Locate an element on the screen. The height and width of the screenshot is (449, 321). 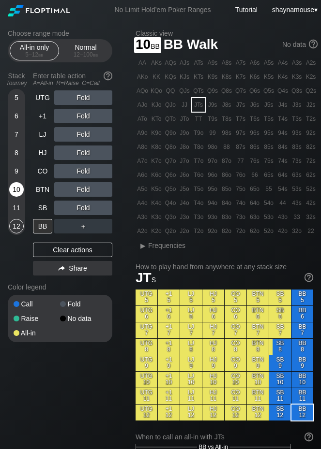
div: LJ 9 is located at coordinates (191, 363).